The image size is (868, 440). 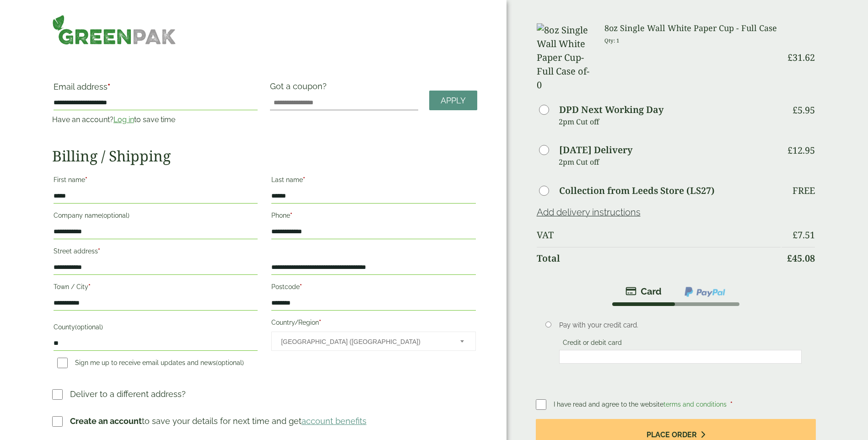 What do you see at coordinates (589, 212) in the screenshot?
I see `a: Add delivery instructions` at bounding box center [589, 212].